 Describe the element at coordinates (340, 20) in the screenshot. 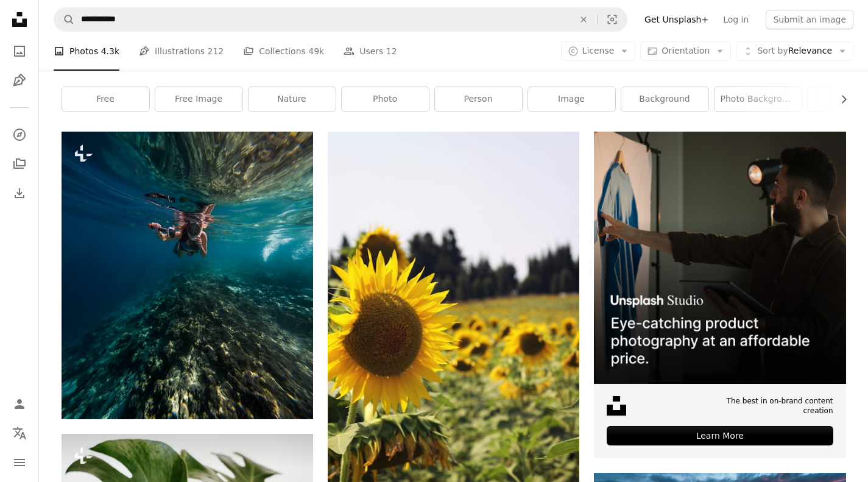

I see `form: Find visuals sitewide` at that location.